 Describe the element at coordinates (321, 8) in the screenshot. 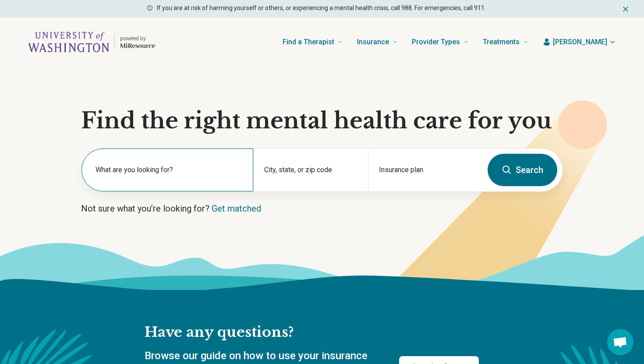

I see `p: If you are at risk of harming yourself or others, or experiencing a mental health crisis, call 98...` at that location.